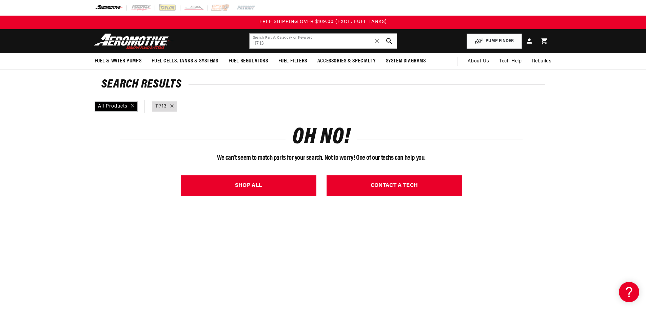 This screenshot has width=646, height=309. I want to click on input: Search by Part Number, Category or Keyword, so click(323, 41).